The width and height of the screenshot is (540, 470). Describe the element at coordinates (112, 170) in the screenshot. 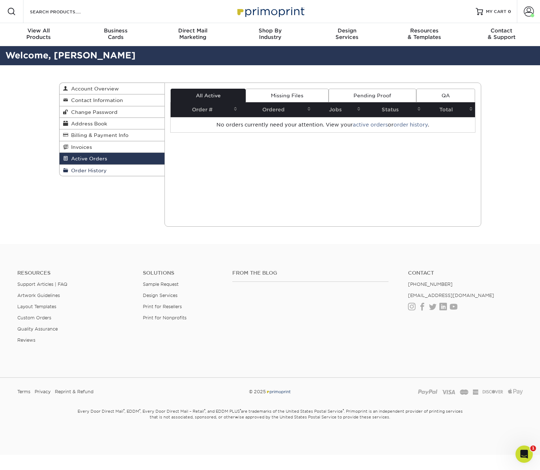

I see `a: Order History` at that location.